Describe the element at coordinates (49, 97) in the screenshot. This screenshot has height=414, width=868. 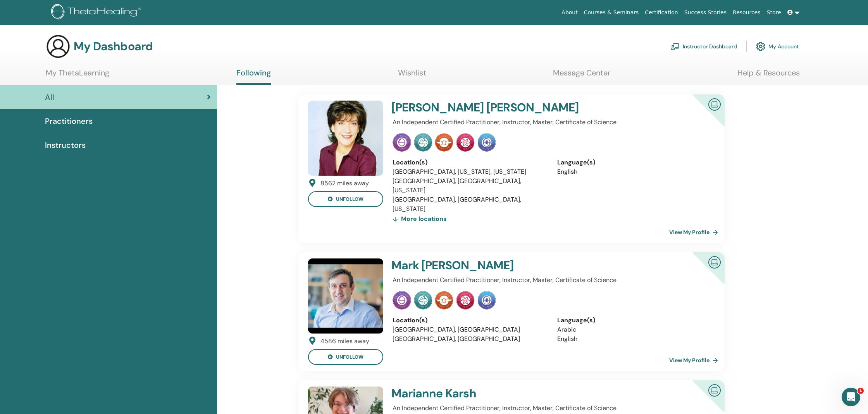
I see `span: All` at that location.